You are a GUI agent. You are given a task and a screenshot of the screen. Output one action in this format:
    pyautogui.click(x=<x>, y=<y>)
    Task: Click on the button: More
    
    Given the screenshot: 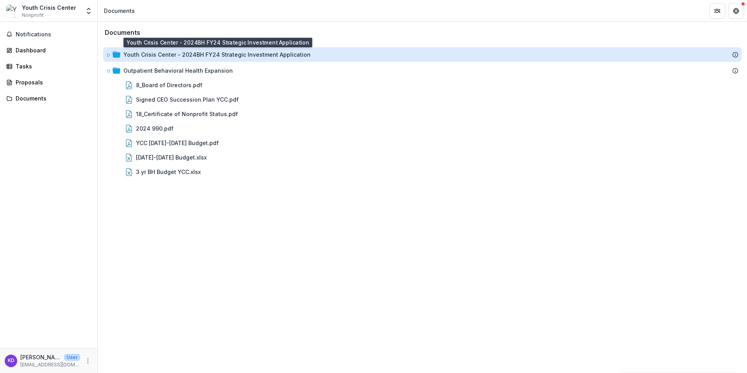 What is the action you would take?
    pyautogui.click(x=88, y=361)
    